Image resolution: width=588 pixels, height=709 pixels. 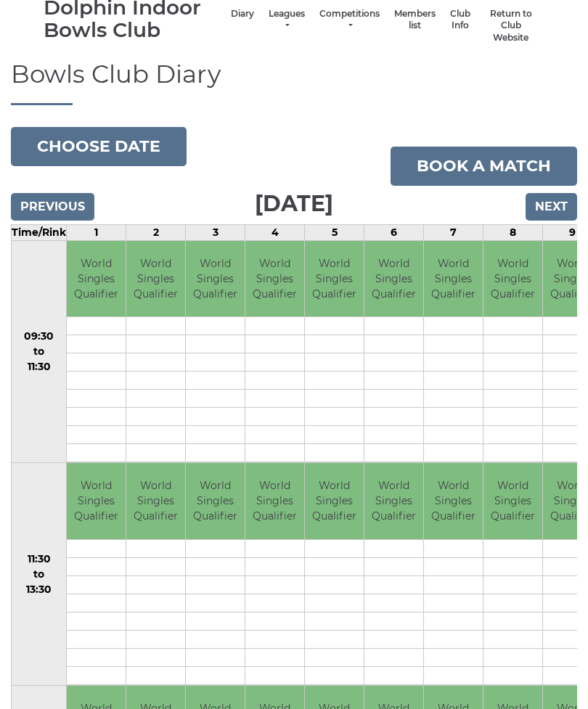 I want to click on h1: Bowls Club Diary, so click(x=294, y=83).